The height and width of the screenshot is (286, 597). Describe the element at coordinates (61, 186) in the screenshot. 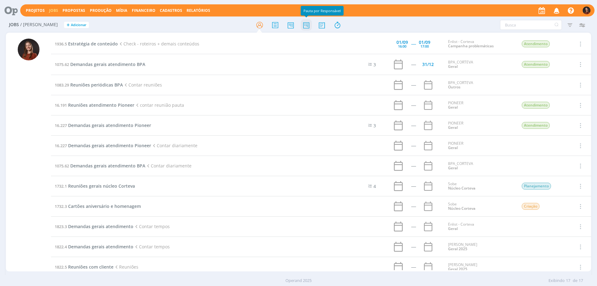

I see `span: 1732.1` at that location.